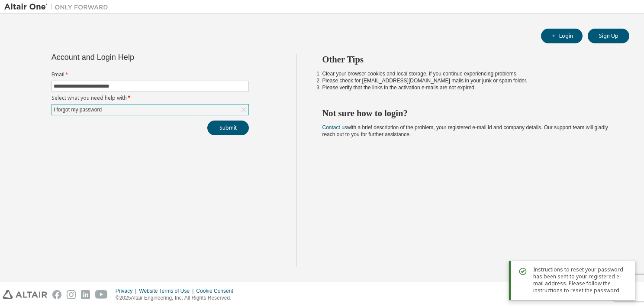  I want to click on img: altair_logo.svg, so click(25, 294).